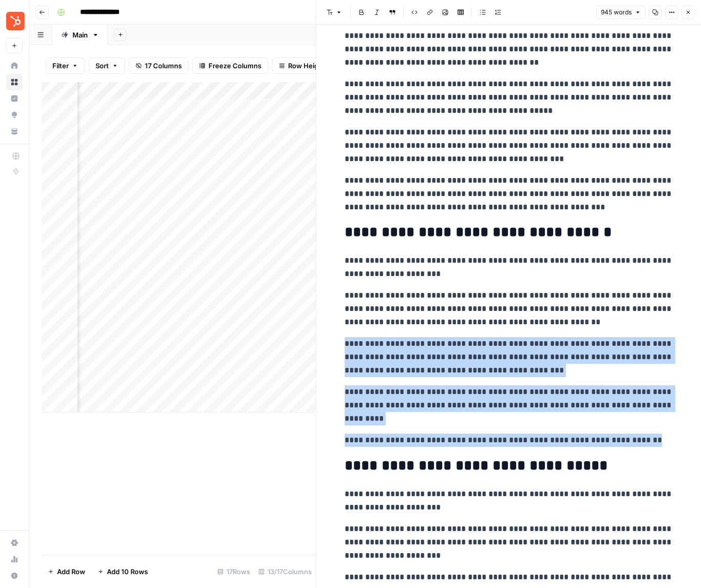 The height and width of the screenshot is (588, 701). I want to click on button: Add 10 Rows, so click(123, 572).